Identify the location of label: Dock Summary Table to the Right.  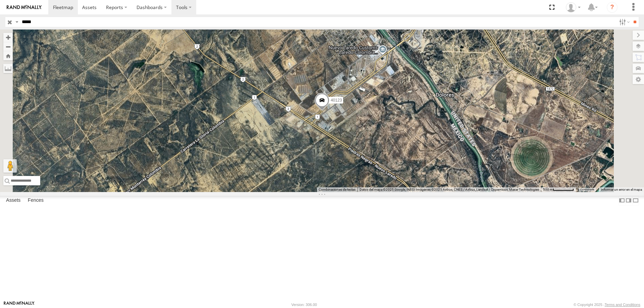
(629, 201).